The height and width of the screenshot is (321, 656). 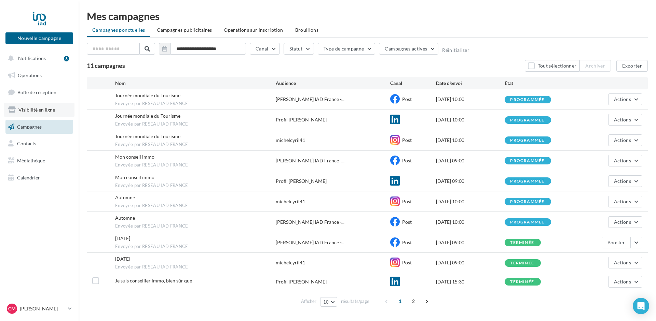 I want to click on div: Nom, so click(x=195, y=83).